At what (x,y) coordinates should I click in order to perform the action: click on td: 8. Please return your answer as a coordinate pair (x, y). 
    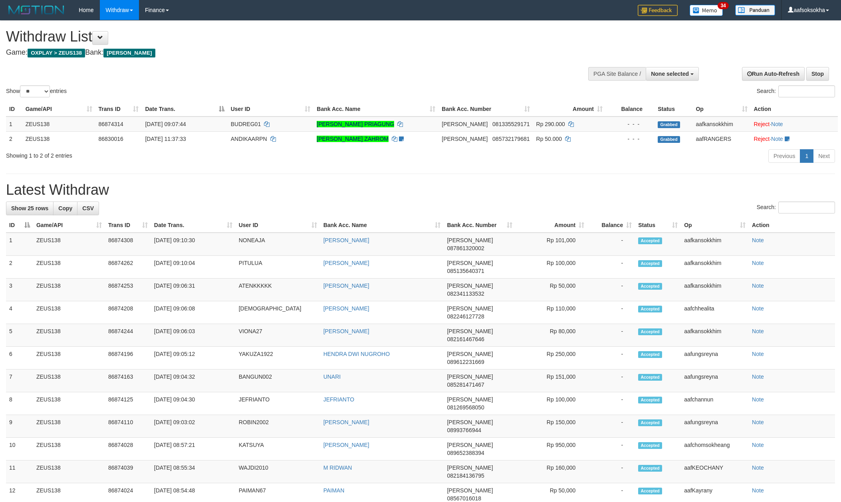
    Looking at the image, I should click on (20, 404).